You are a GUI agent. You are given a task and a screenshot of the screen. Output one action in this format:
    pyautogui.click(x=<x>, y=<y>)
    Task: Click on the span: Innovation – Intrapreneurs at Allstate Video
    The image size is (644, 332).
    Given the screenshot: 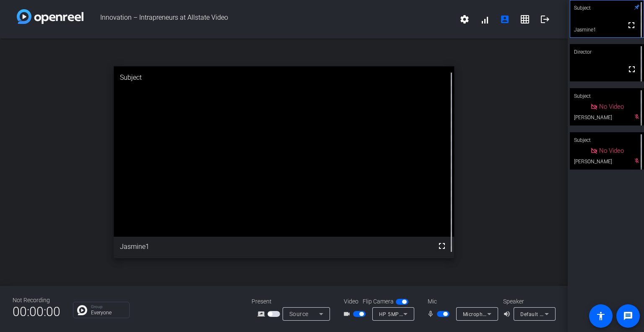 What is the action you would take?
    pyautogui.click(x=269, y=19)
    